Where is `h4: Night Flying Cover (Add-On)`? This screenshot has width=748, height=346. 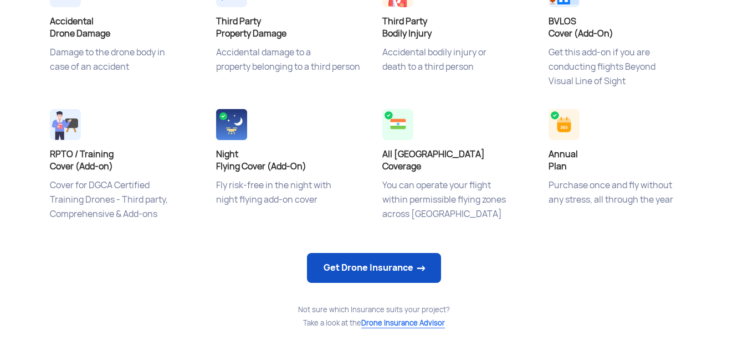 h4: Night Flying Cover (Add-On) is located at coordinates (291, 161).